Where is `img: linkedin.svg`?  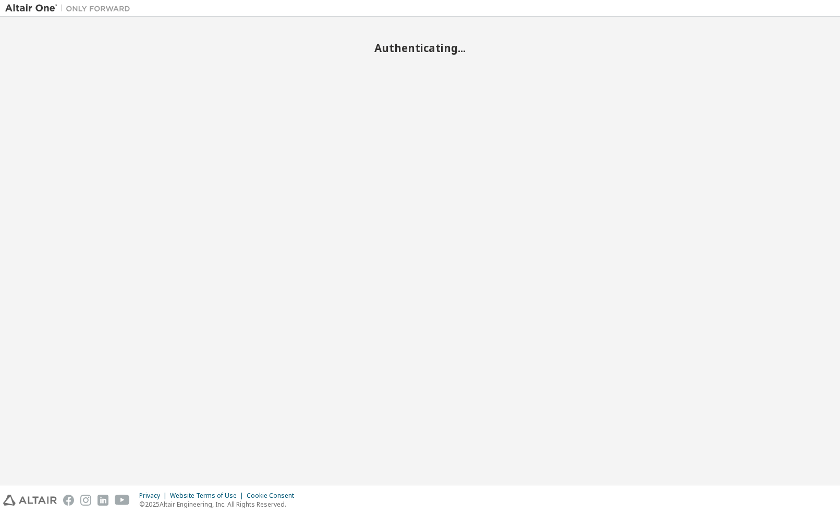
img: linkedin.svg is located at coordinates (103, 500).